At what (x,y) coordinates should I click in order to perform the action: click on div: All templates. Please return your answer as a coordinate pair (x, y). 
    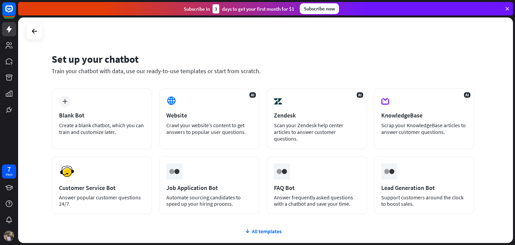
    Looking at the image, I should click on (263, 231).